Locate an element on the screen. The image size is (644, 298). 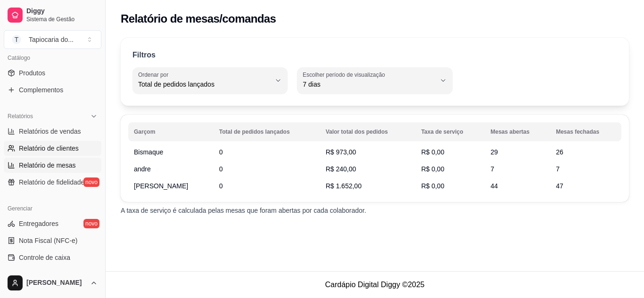
a: Relatórios de vendas is located at coordinates (53, 131).